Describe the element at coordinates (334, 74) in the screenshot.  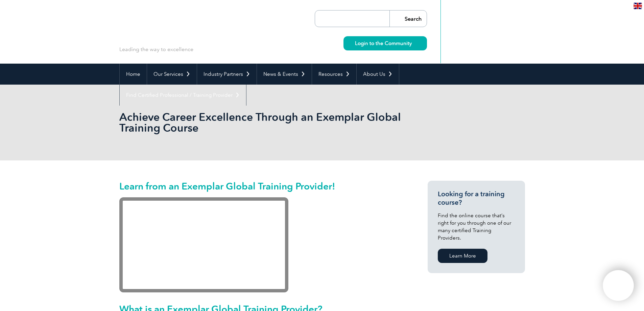
I see `a: Resources` at that location.